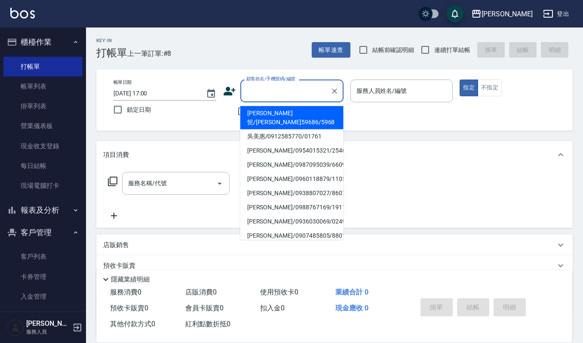 The width and height of the screenshot is (583, 343). What do you see at coordinates (132, 324) in the screenshot?
I see `span: 其他付款方式 0` at bounding box center [132, 324].